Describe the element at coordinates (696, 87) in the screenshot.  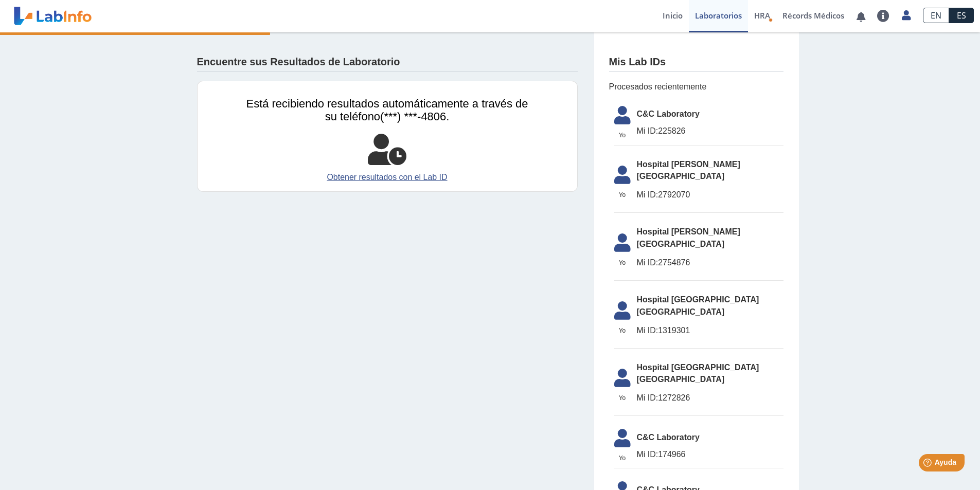
I see `span: Procesados recientemente` at that location.